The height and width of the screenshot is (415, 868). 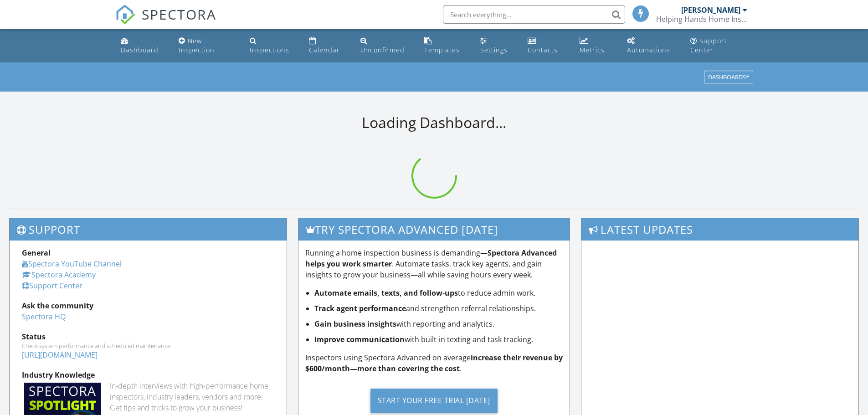 What do you see at coordinates (596, 46) in the screenshot?
I see `a: Metrics` at bounding box center [596, 46].